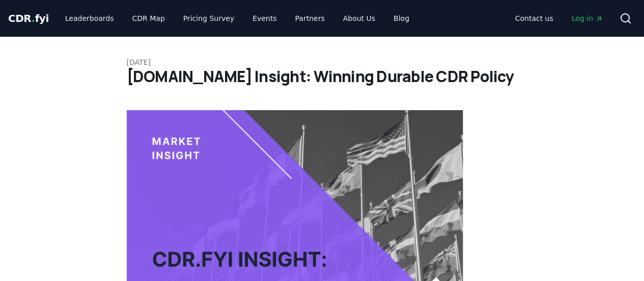 This screenshot has width=644, height=281. What do you see at coordinates (587, 18) in the screenshot?
I see `a: Log in` at bounding box center [587, 18].